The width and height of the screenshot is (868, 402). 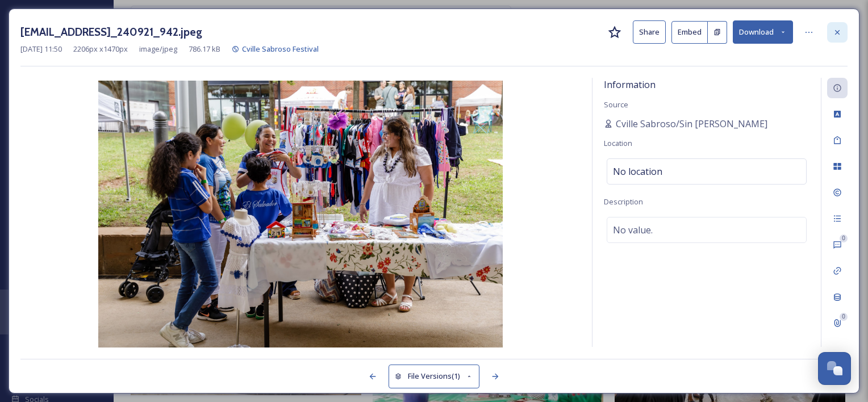 I want to click on span: No value., so click(x=633, y=229).